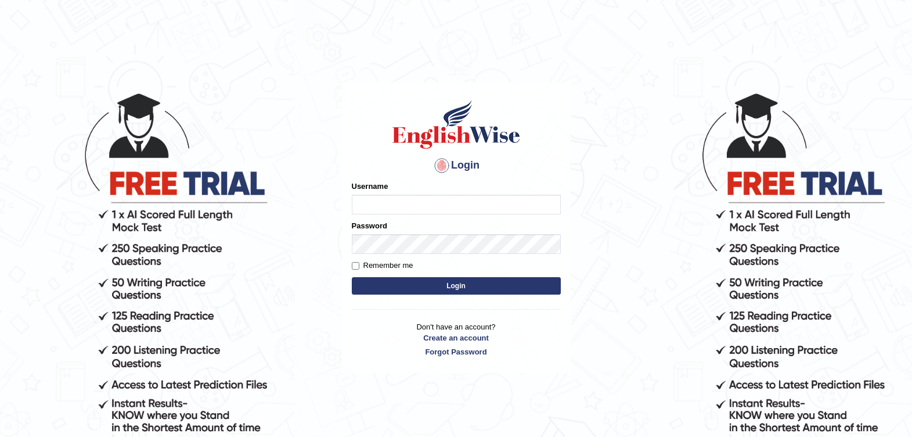 The image size is (912, 437). Describe the element at coordinates (456, 286) in the screenshot. I see `button: Login` at that location.